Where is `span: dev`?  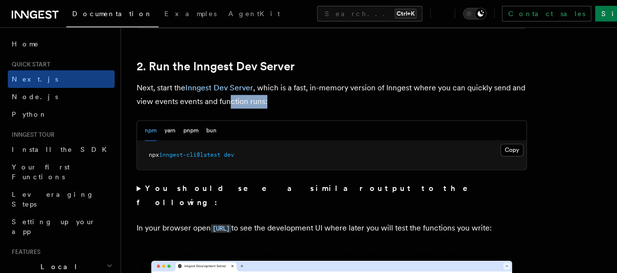 span: dev is located at coordinates (229, 155).